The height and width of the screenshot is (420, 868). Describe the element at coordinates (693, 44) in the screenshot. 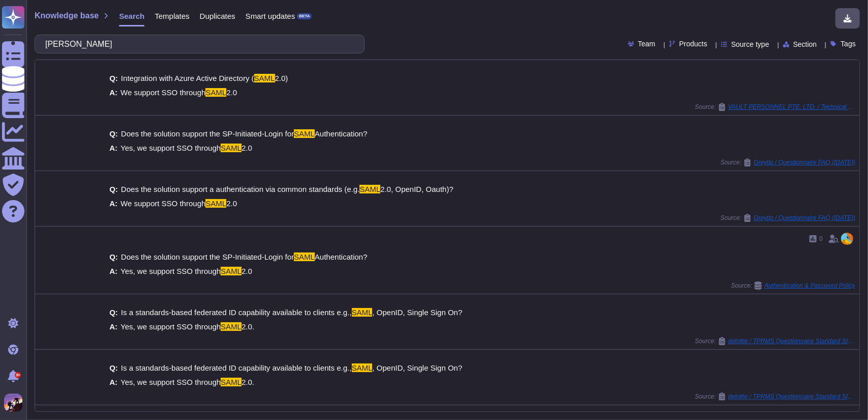

I see `span: Products` at that location.